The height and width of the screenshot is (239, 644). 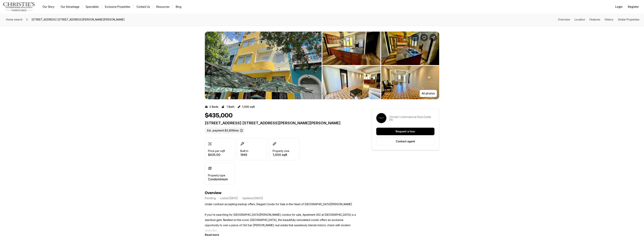 I want to click on button: Save Property: 307 Tetuan St. COND. SOLARIA OLD SAN JUAN #302, so click(x=424, y=38).